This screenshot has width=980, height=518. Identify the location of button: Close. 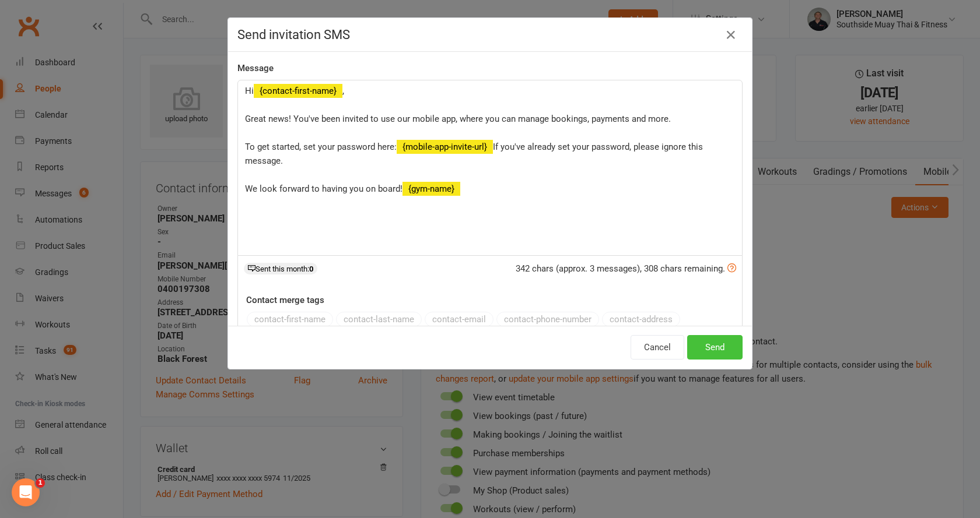
(731, 35).